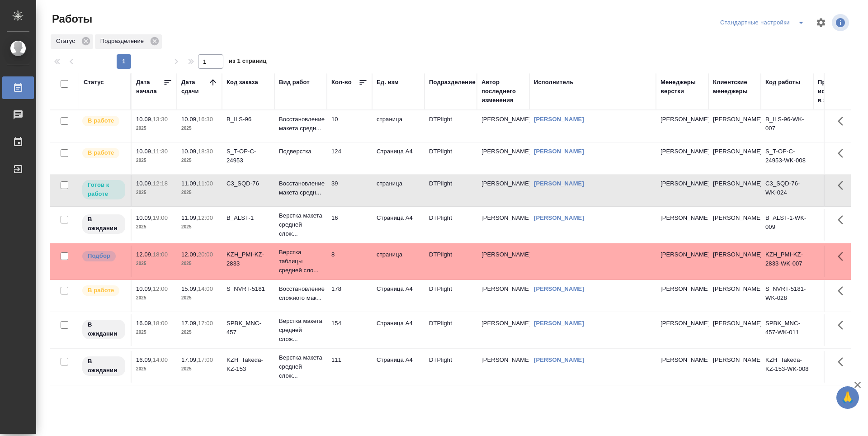  What do you see at coordinates (294, 82) in the screenshot?
I see `div: Вид работ` at bounding box center [294, 82].